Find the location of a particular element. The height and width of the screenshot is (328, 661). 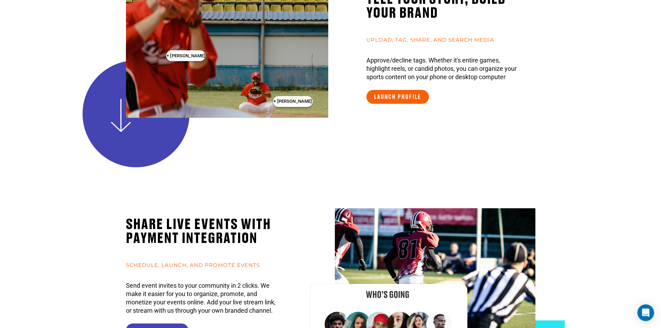

h1: Share live events with payment integration is located at coordinates (203, 232).